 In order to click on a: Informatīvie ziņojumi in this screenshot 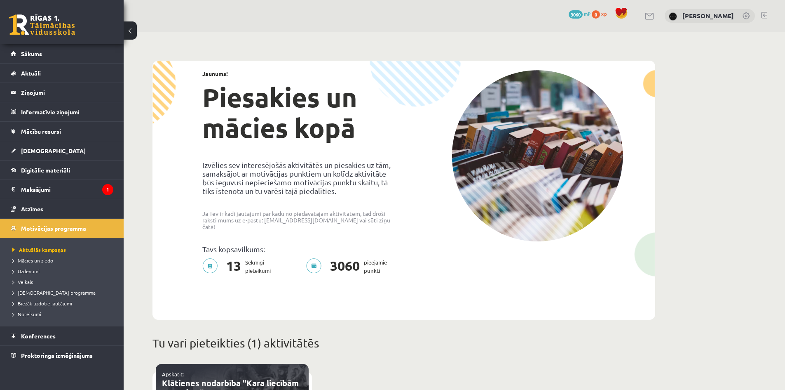, I will do `click(62, 112)`.